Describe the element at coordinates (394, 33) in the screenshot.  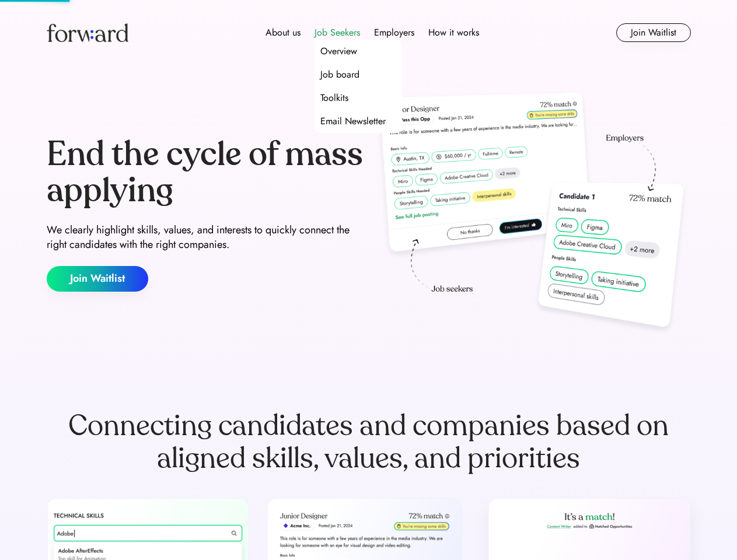
I see `div: Employers` at that location.